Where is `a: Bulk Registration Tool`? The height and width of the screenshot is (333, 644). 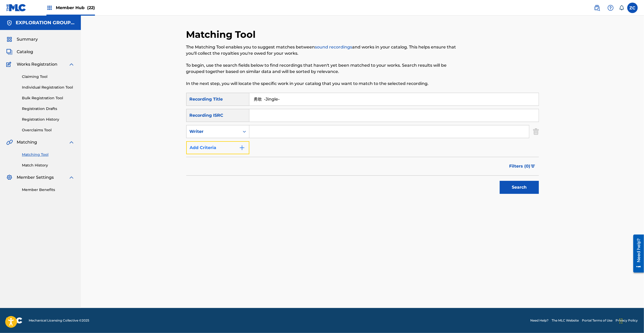 a: Bulk Registration Tool is located at coordinates (48, 98).